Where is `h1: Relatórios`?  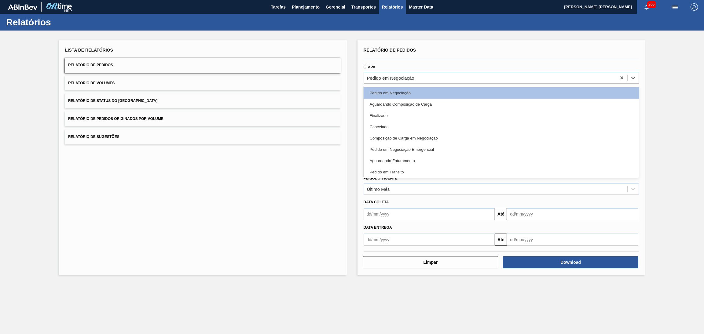 h1: Relatórios is located at coordinates (60, 22).